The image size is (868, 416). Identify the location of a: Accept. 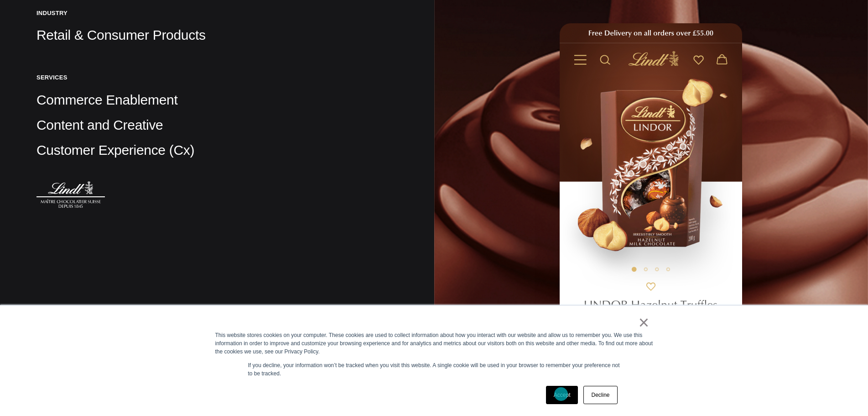
(562, 395).